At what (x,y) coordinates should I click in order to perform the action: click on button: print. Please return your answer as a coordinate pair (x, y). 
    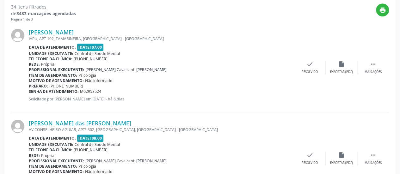
    Looking at the image, I should click on (382, 10).